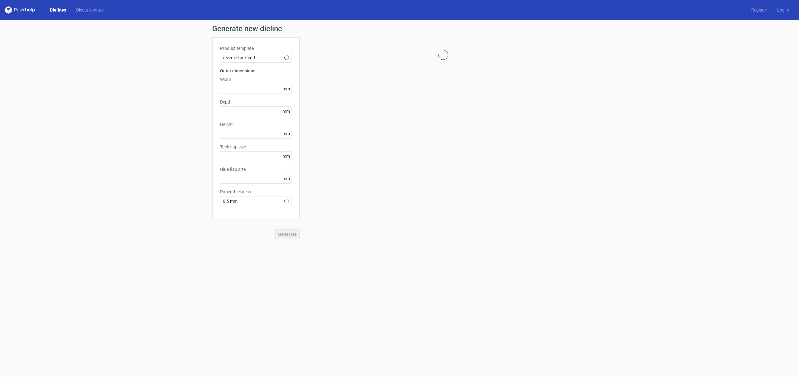  Describe the element at coordinates (90, 10) in the screenshot. I see `a: Diecut layouts` at that location.